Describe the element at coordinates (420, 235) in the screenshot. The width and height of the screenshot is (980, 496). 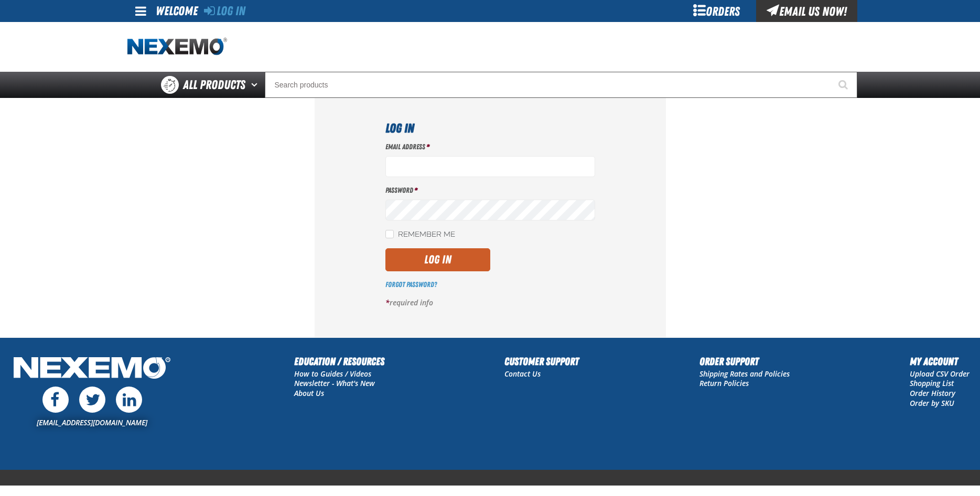
I see `label: Remember Me` at that location.